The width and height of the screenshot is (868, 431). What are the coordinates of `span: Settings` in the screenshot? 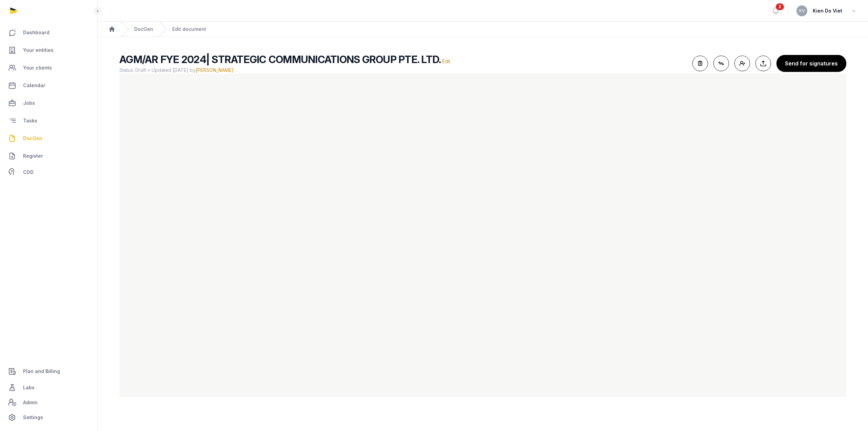 It's located at (33, 417).